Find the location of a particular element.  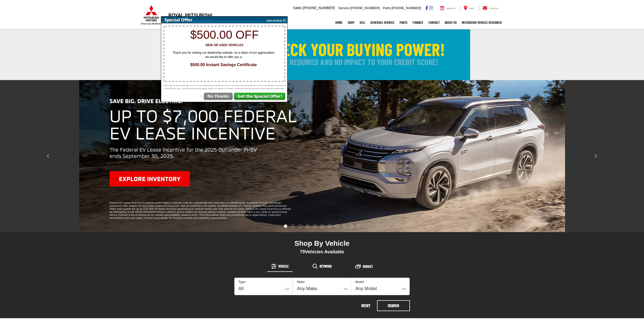

a: Schedule Service: Opens in a new tab is located at coordinates (382, 22).